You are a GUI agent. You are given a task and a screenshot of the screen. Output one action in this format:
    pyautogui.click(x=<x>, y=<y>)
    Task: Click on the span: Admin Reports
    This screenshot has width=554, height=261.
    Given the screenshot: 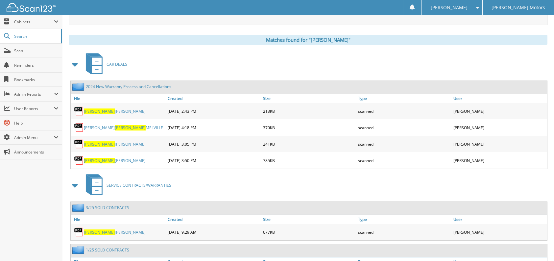 What is the action you would take?
    pyautogui.click(x=34, y=94)
    